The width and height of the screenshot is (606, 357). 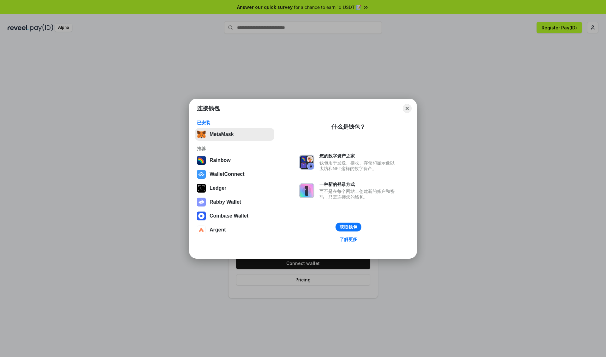 I want to click on div: 您的数字资产之家, so click(x=359, y=156).